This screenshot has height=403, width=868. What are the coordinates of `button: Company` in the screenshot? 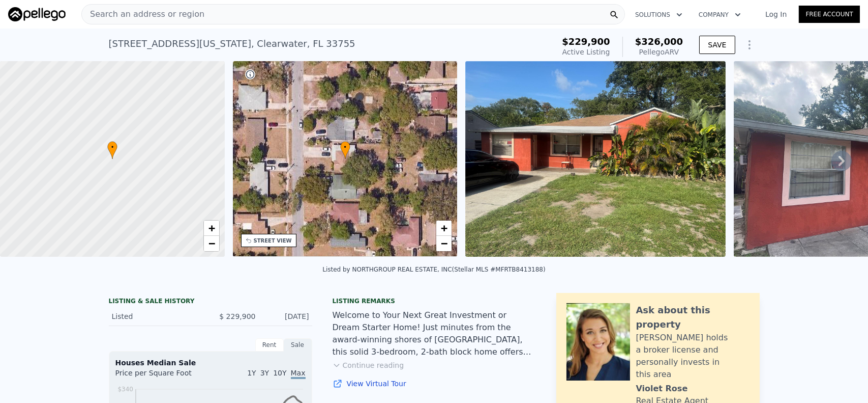 It's located at (720, 15).